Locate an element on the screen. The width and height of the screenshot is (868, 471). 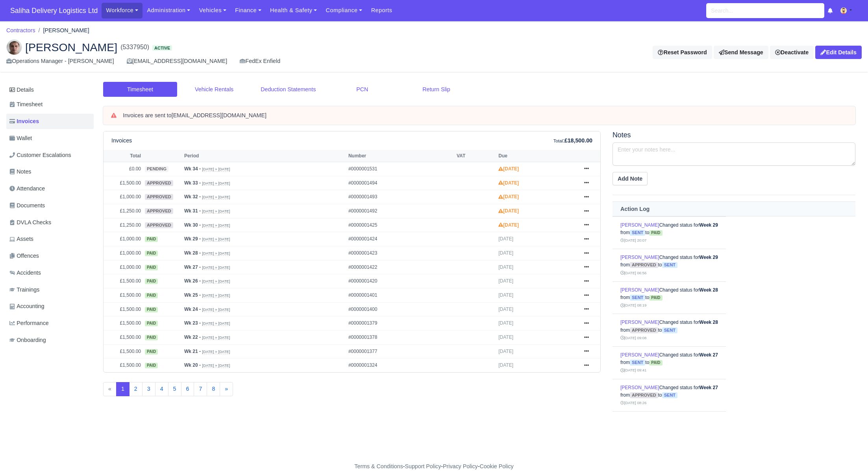
a: DVLA Checks is located at coordinates (50, 222).